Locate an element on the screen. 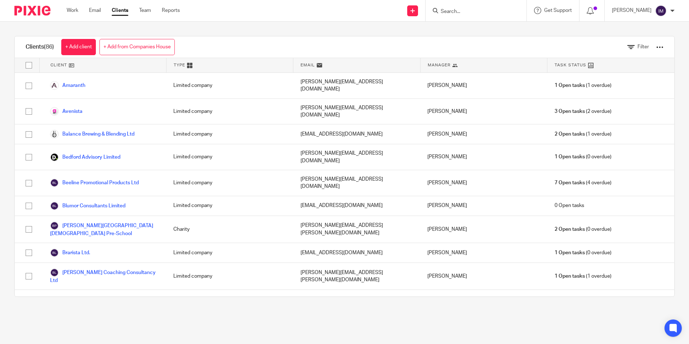 The width and height of the screenshot is (689, 344). a: Blumor Consultants Limited is located at coordinates (88, 206).